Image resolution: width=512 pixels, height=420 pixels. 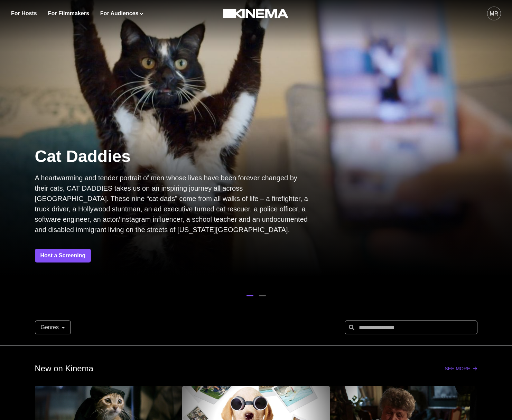 What do you see at coordinates (122, 13) in the screenshot?
I see `button: For Audiences` at bounding box center [122, 13].